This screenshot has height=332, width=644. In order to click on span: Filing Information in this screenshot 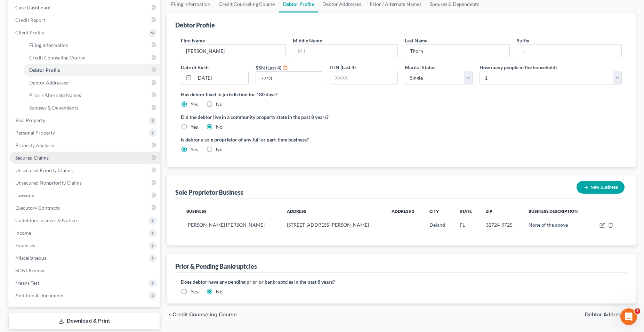, I will do `click(49, 45)`.